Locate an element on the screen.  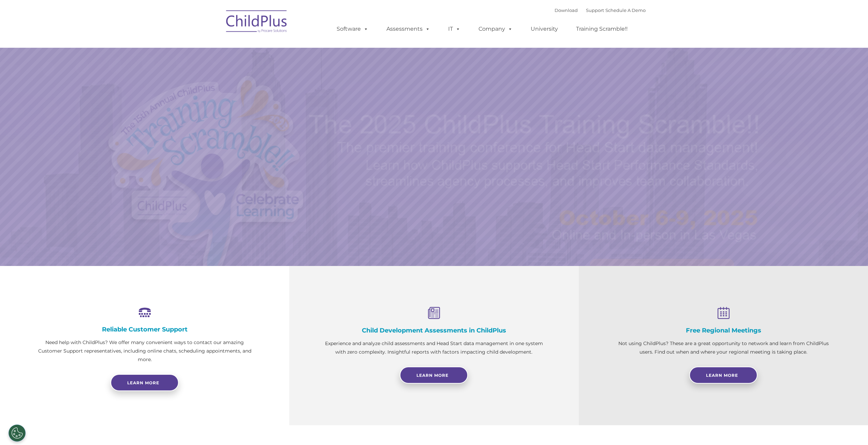
h4: Child Development Assessments in ChildPlus is located at coordinates (434, 331).